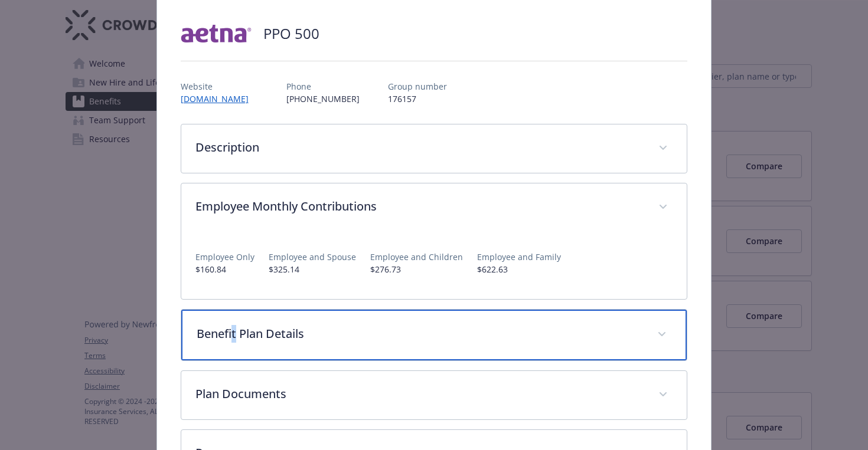  Describe the element at coordinates (312, 269) in the screenshot. I see `p: $325.14` at that location.